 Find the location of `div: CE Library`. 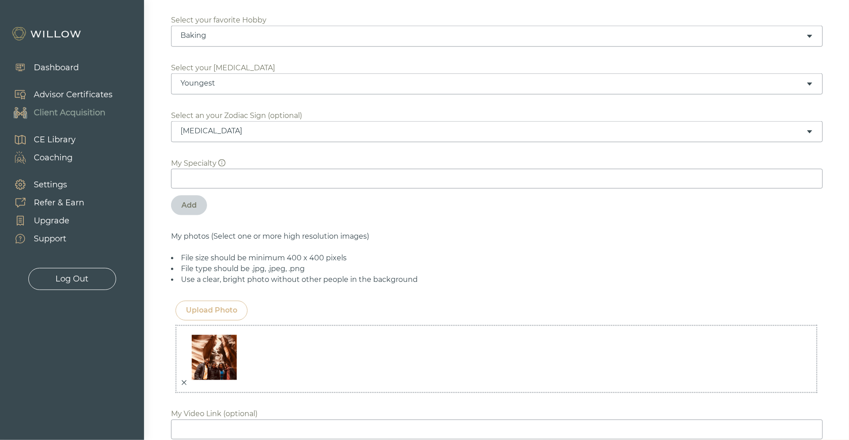

div: CE Library is located at coordinates (54, 140).